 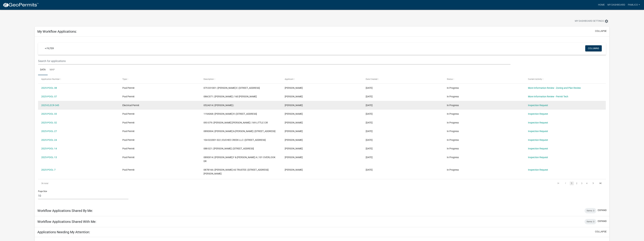 I want to click on span: Applicant, so click(x=289, y=79).